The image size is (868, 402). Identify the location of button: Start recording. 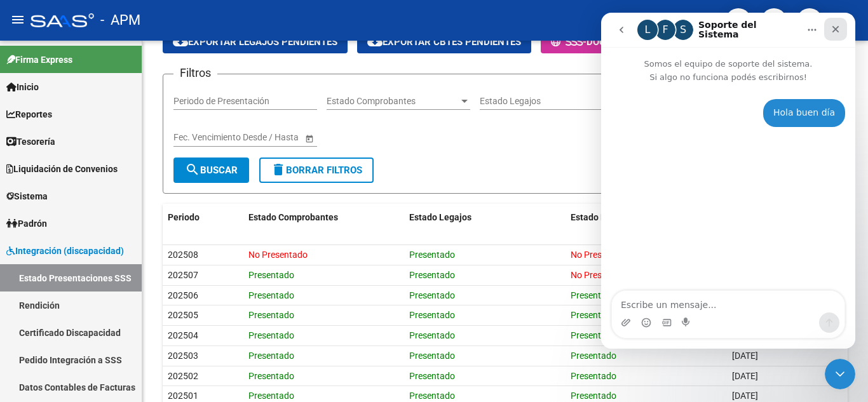
(86, 310).